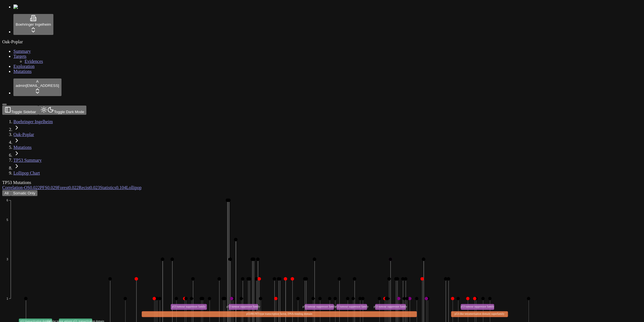 The width and height of the screenshot is (644, 322). I want to click on a: Recist0.023, so click(89, 188).